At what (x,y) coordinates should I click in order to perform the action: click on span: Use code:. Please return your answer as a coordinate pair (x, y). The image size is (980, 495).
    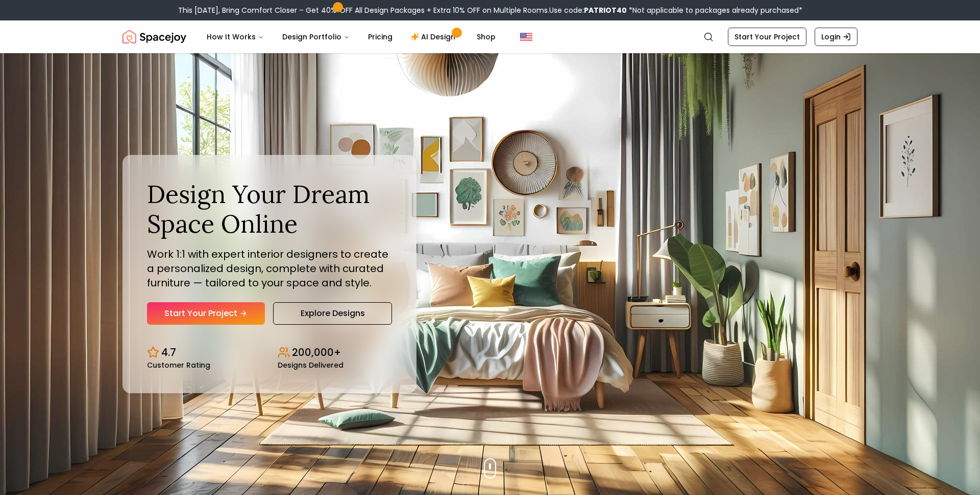
    Looking at the image, I should click on (588, 10).